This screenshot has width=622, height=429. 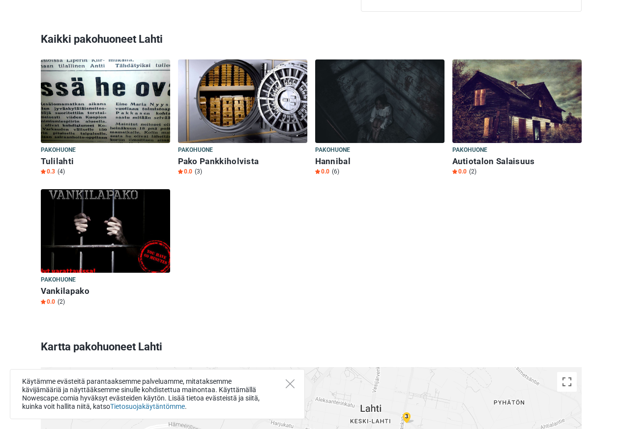 What do you see at coordinates (408, 418) in the screenshot?
I see `img: map-view-ico-yellow.png` at bounding box center [408, 418].